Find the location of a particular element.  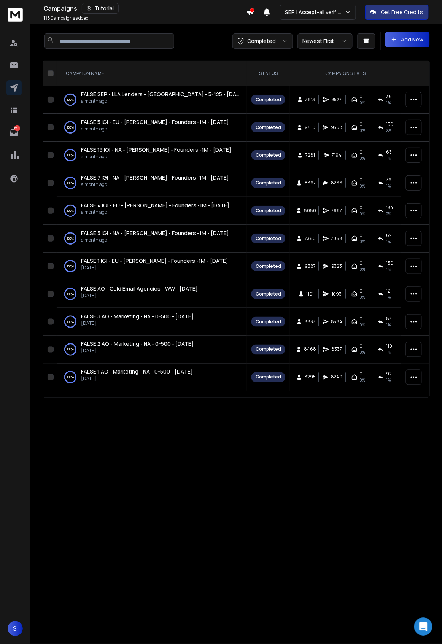

p: Completed is located at coordinates (261, 41).